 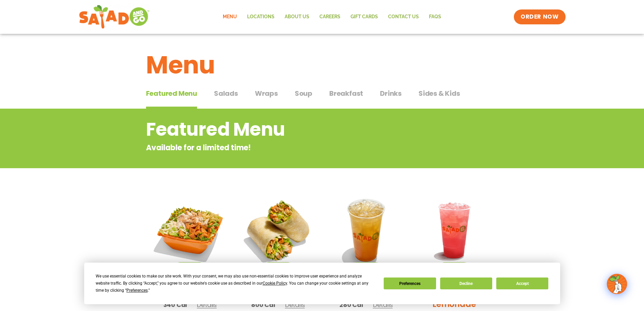 I want to click on button: Accept, so click(x=522, y=283).